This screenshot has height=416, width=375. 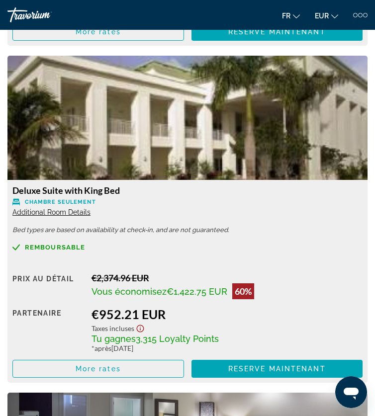 I want to click on button: Show Taxes and Fees disclaimer, so click(x=140, y=327).